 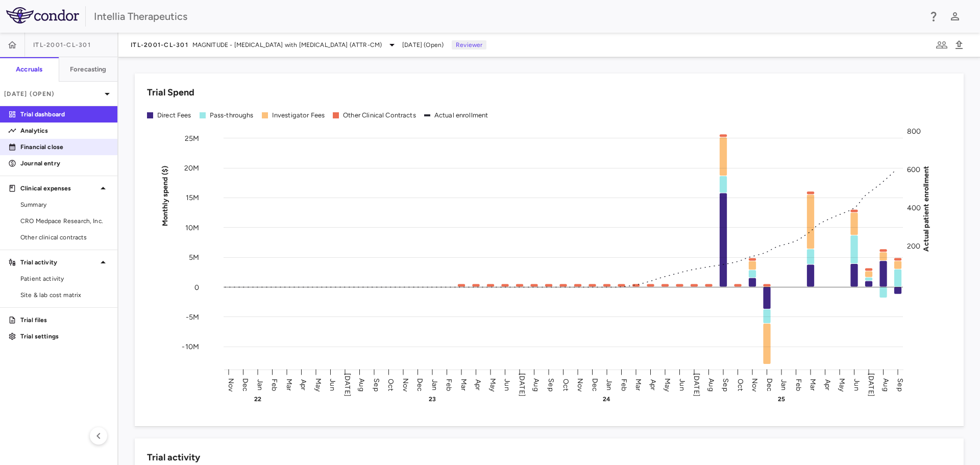 I want to click on text: 22, so click(x=258, y=399).